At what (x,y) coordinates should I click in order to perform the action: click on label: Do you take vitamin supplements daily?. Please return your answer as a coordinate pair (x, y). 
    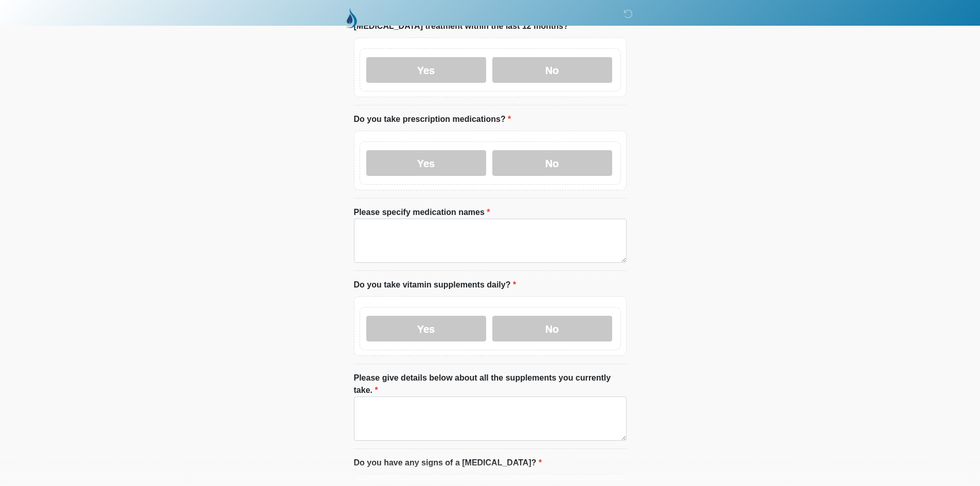
    Looking at the image, I should click on (435, 285).